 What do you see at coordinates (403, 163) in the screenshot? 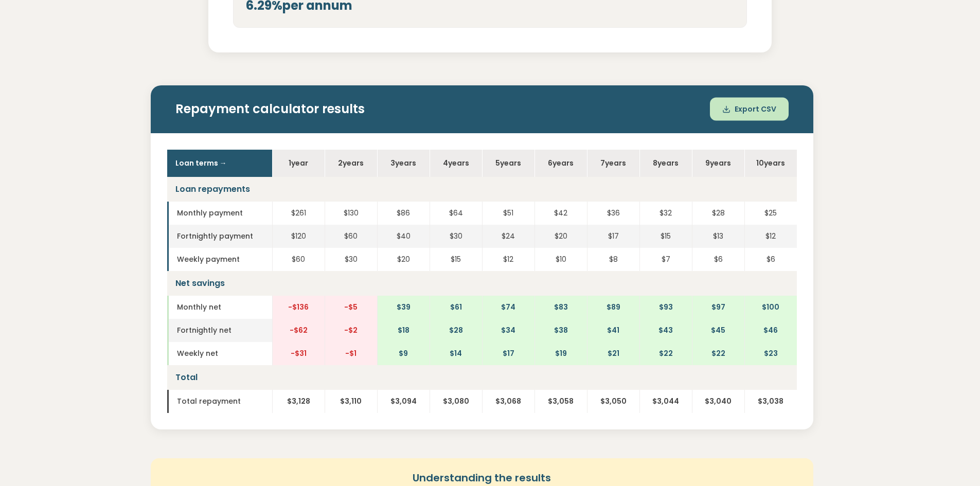
I see `th: 3 year s` at bounding box center [403, 163].